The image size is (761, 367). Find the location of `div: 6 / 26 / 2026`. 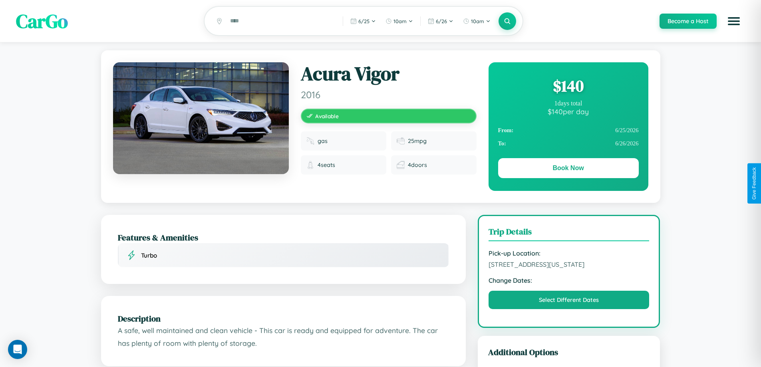

div: 6 / 26 / 2026 is located at coordinates (569, 143).